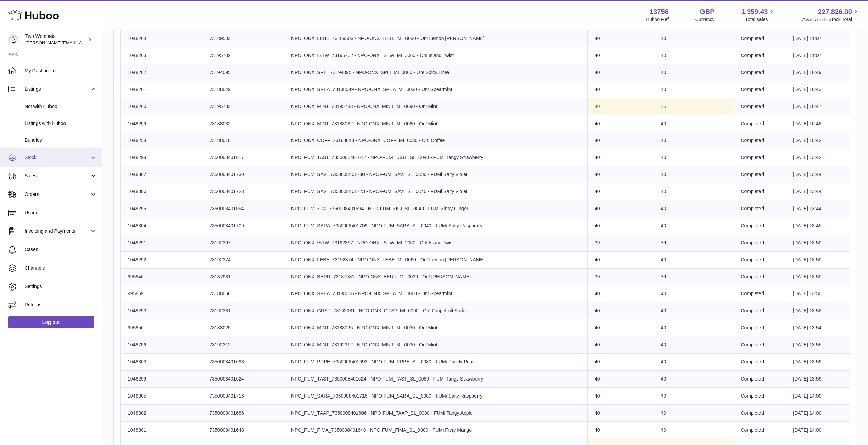  I want to click on td: 1048302, so click(162, 413).